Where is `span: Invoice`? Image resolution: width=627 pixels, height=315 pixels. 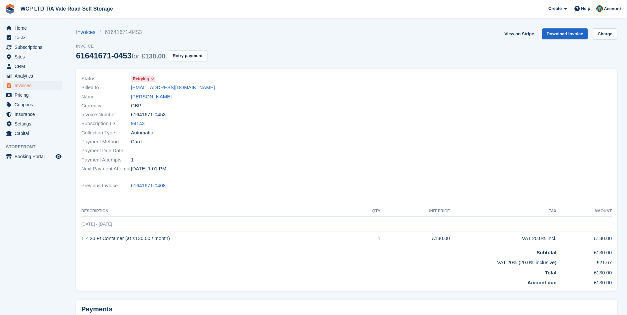
span: Invoice is located at coordinates (142, 46).